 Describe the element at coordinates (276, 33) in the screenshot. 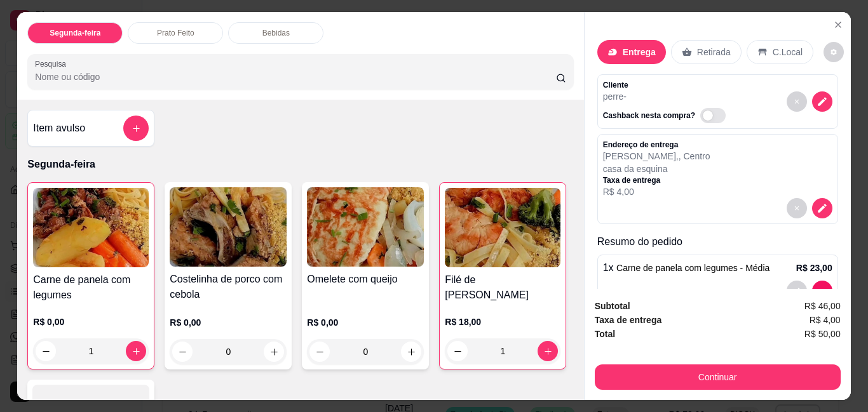

I see `p: Bebidas` at that location.